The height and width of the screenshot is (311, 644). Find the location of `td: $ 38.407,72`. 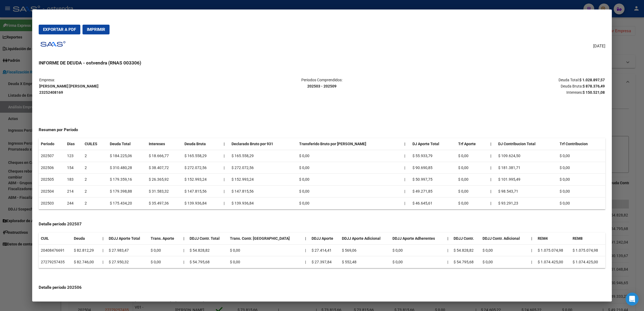

td: $ 38.407,72 is located at coordinates (165, 167).